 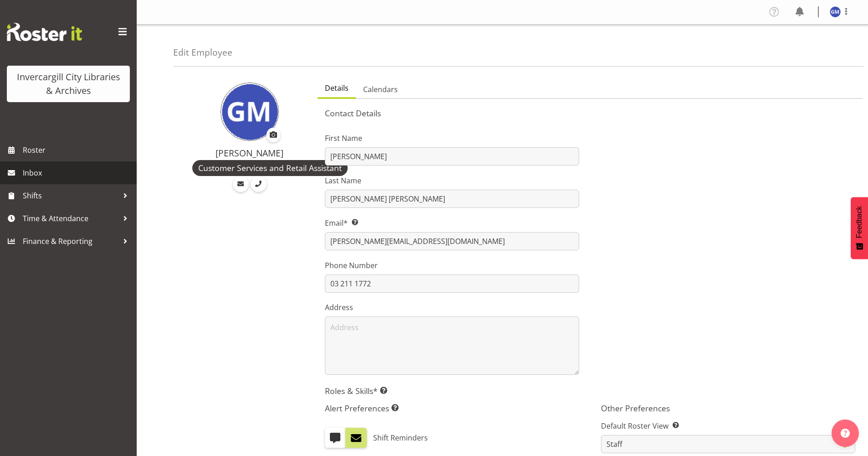 I want to click on h5: Other Preferences, so click(x=728, y=408).